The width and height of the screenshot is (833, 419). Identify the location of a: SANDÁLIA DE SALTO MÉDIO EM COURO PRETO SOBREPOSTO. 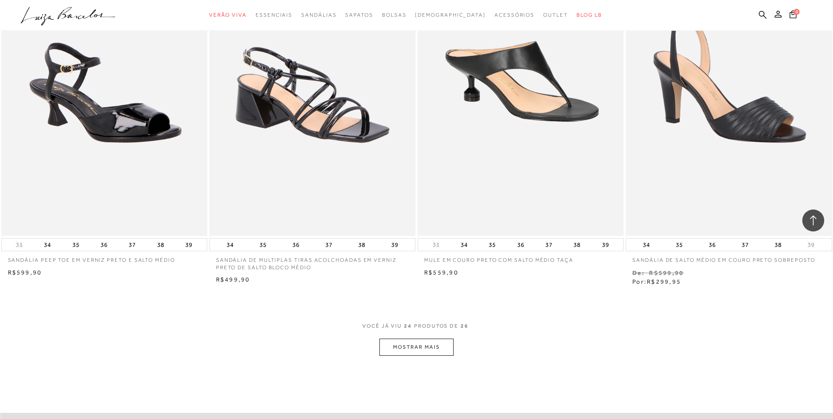
(728, 257).